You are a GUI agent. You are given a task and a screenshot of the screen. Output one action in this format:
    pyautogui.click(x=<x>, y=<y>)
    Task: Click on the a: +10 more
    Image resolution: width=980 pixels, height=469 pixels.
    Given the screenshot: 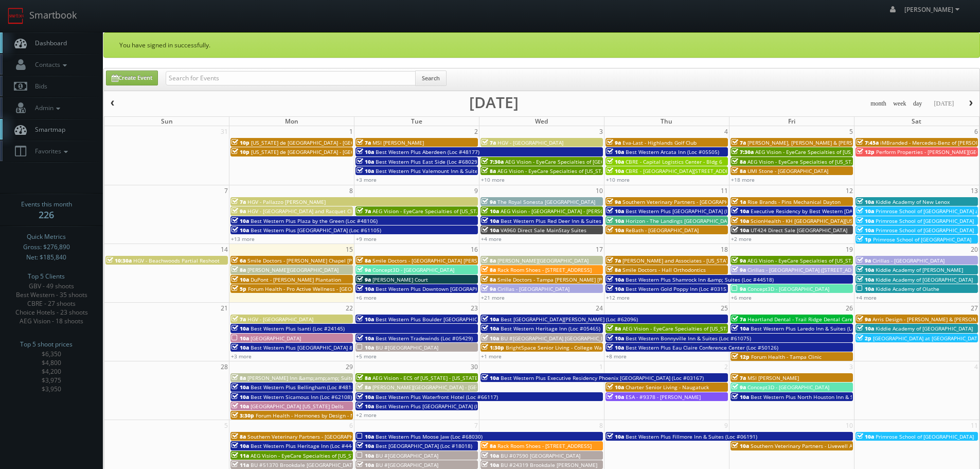 What is the action you would take?
    pyautogui.click(x=618, y=180)
    